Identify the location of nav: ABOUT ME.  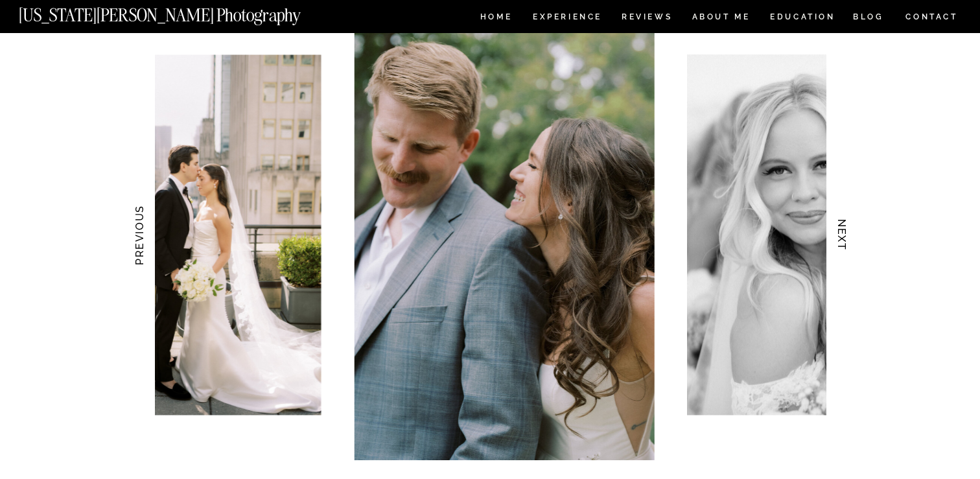
(721, 18).